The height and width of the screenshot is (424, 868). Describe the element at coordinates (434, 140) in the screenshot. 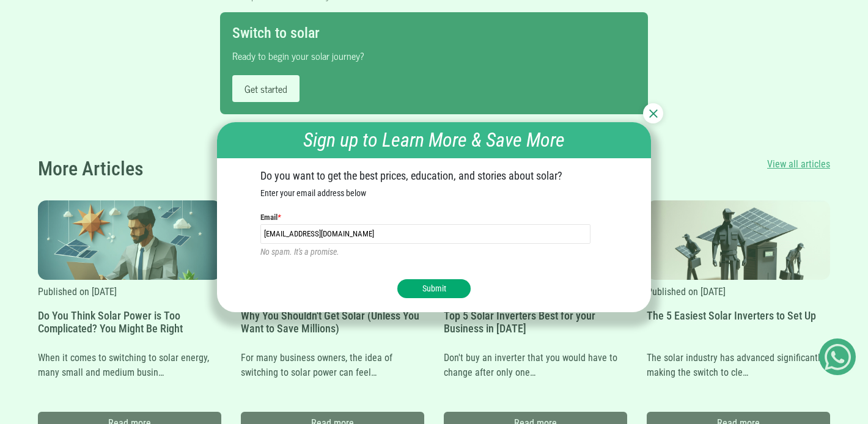

I see `em: Sign up to Learn More & Save More` at that location.